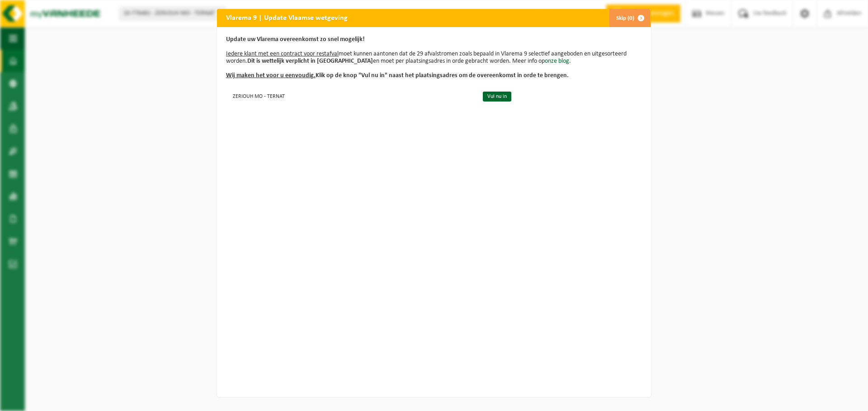  I want to click on b: Update uw Vlarema overeenkomst zo snel mogelijk!, so click(295, 39).